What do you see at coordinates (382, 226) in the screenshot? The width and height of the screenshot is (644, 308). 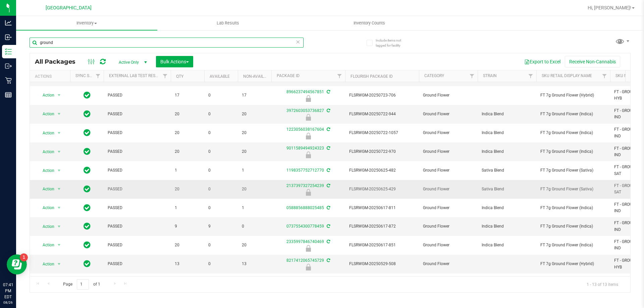 I see `span: FLSRWGM-20250617-872` at bounding box center [382, 226].